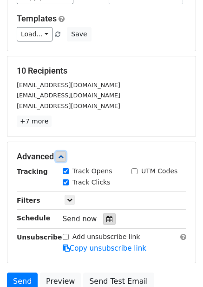 This screenshot has height=287, width=203. I want to click on a: +7 more, so click(34, 121).